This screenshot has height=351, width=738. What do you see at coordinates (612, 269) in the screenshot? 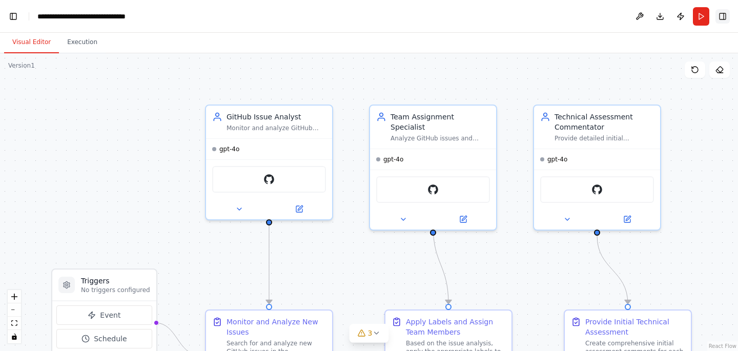
I see `g: Edge from 0958d728-d392-4c2f-87fb-b0c80d63216f to 630246ad-b7c1-41a3-a381-56acc33b3cc0` at bounding box center [612, 269].